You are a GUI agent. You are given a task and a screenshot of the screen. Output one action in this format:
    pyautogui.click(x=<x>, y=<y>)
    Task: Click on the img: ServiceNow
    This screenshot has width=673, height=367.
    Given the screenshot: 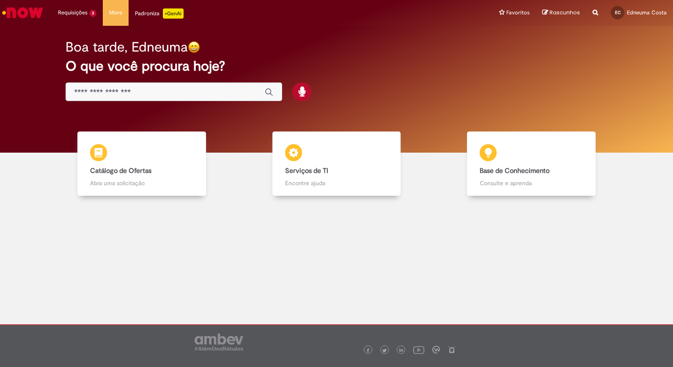 What is the action you would take?
    pyautogui.click(x=22, y=13)
    